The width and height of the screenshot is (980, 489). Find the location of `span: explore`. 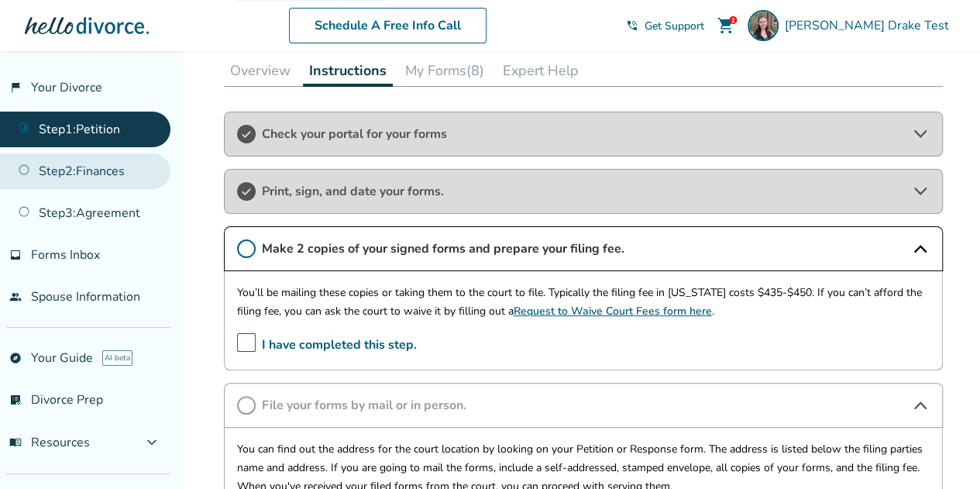

span: explore is located at coordinates (15, 359).